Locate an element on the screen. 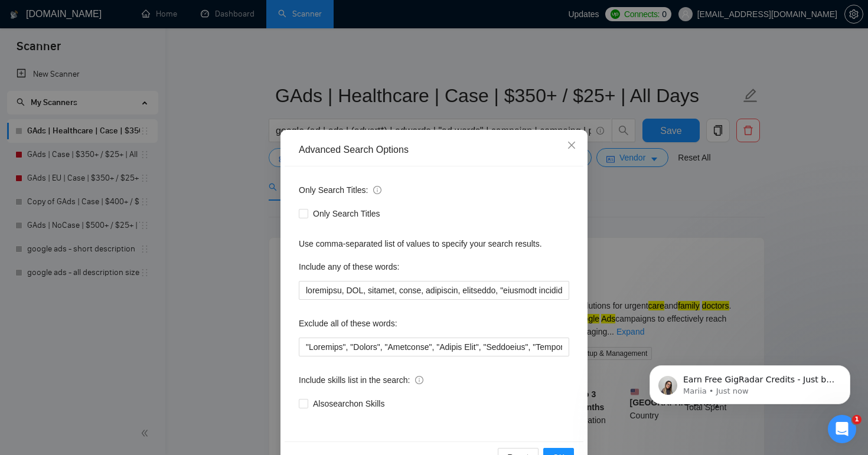  div: Advanced Search Options is located at coordinates (434, 150).